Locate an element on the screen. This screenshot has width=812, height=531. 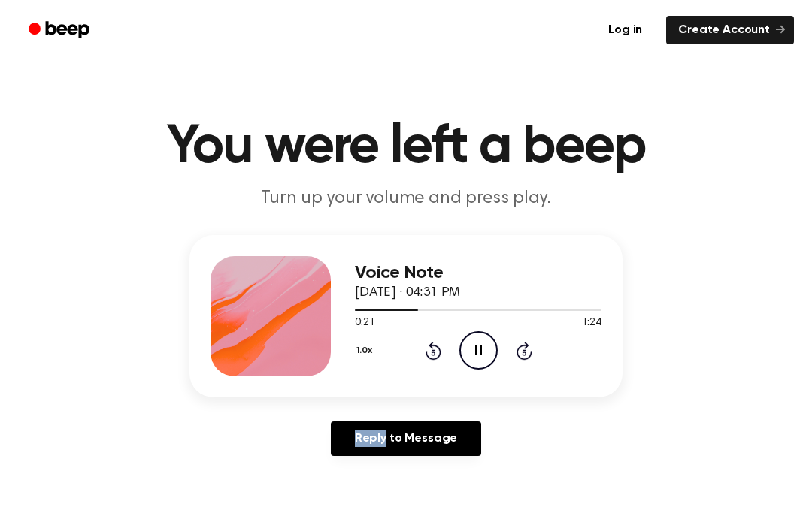
span: 1:24 is located at coordinates (591, 323).